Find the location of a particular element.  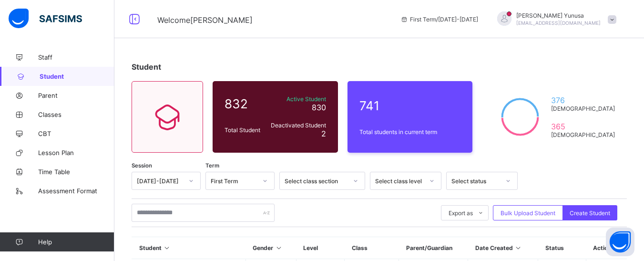

th: Date Created is located at coordinates (503, 248).